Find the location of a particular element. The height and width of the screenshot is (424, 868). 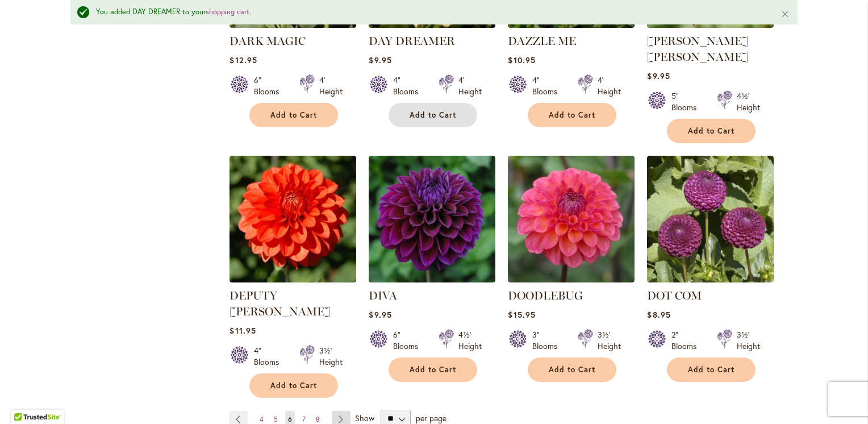

img: Diva is located at coordinates (432, 219).